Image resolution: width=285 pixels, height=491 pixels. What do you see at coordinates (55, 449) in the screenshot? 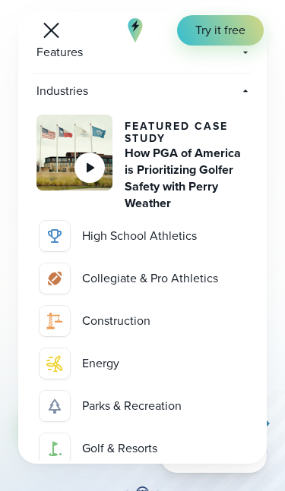
I see `img: golf-iconV2.svg` at bounding box center [55, 449].